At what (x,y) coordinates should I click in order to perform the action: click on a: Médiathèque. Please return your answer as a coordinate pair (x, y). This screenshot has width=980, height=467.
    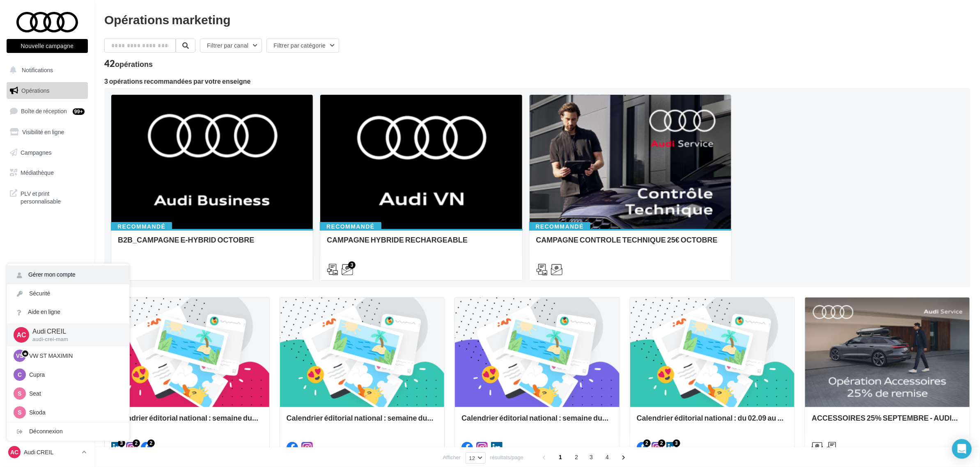
    Looking at the image, I should click on (47, 173).